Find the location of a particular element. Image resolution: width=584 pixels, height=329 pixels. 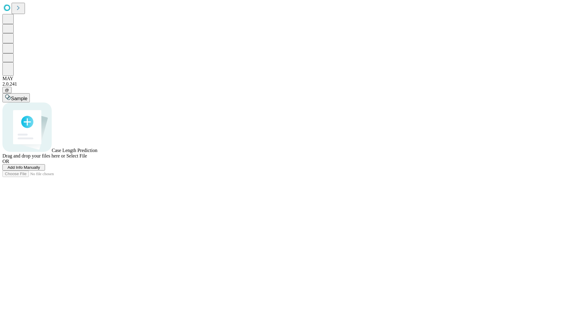

span: OR is located at coordinates (6, 161).